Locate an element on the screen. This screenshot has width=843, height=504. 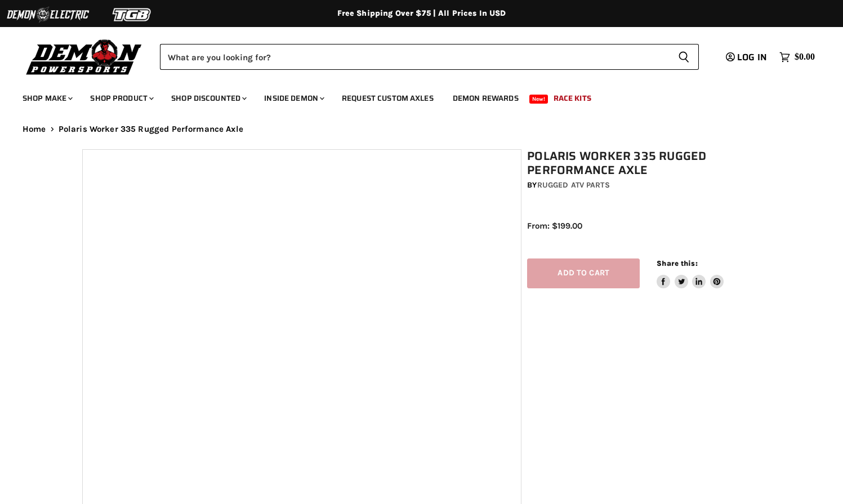
span: Share this: is located at coordinates (676, 263).